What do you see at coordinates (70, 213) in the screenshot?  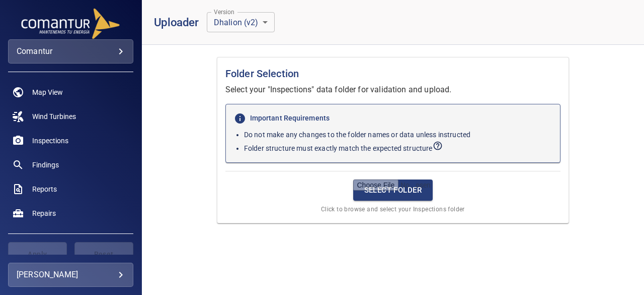 I see `a: repairs noActive` at bounding box center [70, 213].